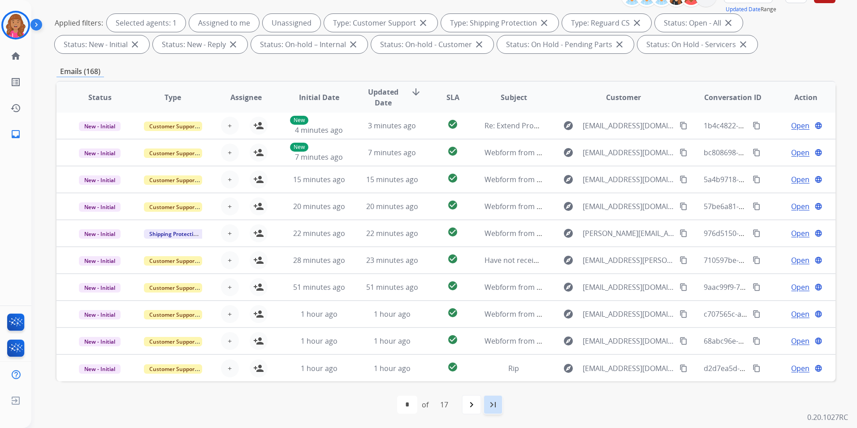 This screenshot has height=428, width=857. I want to click on span: SLA, so click(453, 97).